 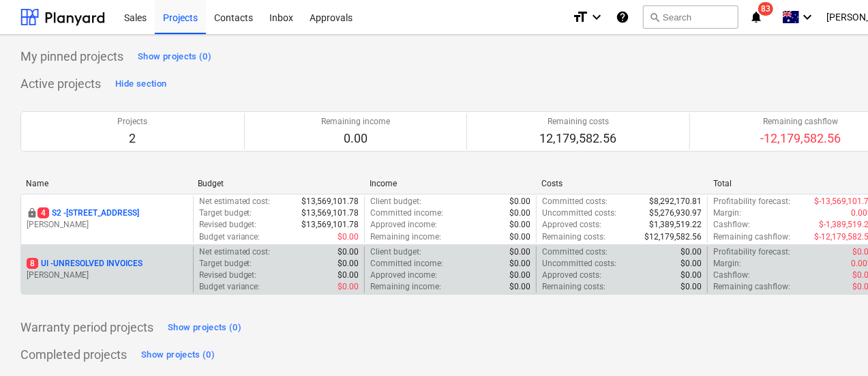 I want to click on div: Chat Widget, so click(x=834, y=343).